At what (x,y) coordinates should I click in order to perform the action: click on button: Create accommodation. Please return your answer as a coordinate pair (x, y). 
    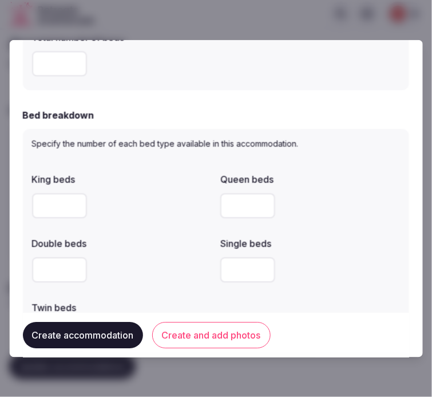
    Looking at the image, I should click on (83, 335).